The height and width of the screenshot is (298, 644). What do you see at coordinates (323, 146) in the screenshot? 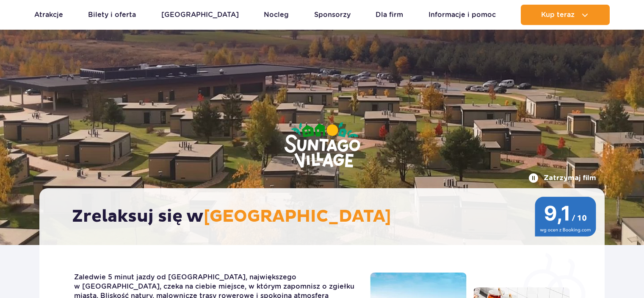
I see `img: Suntago Village` at bounding box center [323, 146].